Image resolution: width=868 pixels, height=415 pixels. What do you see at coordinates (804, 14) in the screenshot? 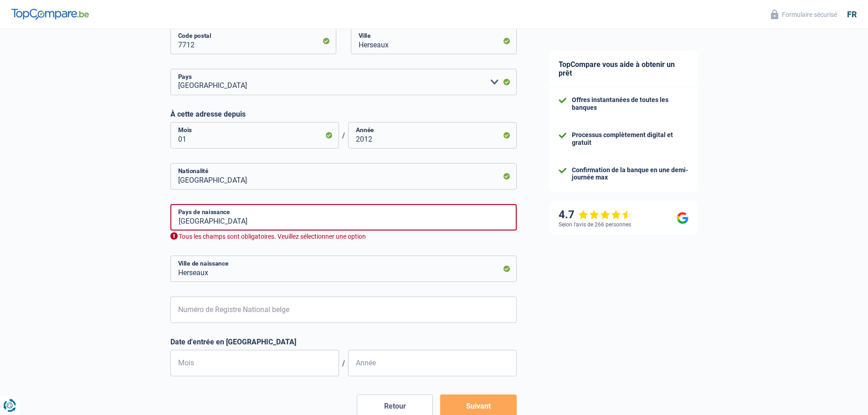
I see `button: Formulaire sécurisé` at bounding box center [804, 14].